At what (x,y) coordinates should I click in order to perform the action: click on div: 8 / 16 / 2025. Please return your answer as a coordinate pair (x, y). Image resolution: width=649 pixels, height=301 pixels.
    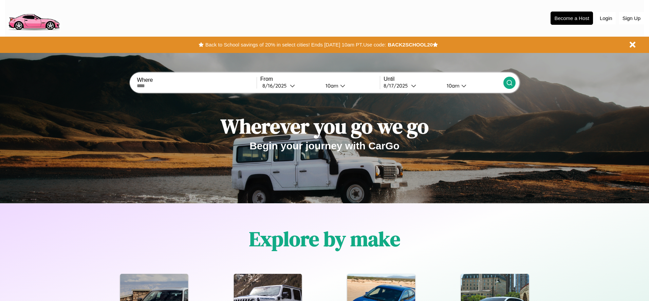
    Looking at the image, I should click on (276, 86).